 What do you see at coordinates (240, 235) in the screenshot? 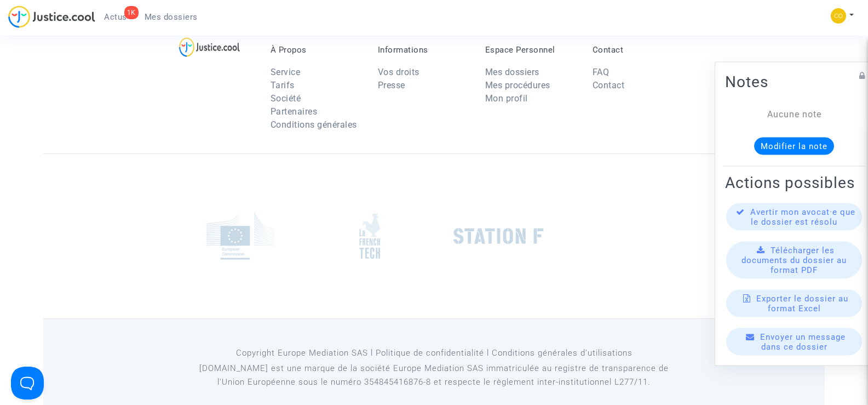
I see `img: europe_commision.png` at bounding box center [240, 235].